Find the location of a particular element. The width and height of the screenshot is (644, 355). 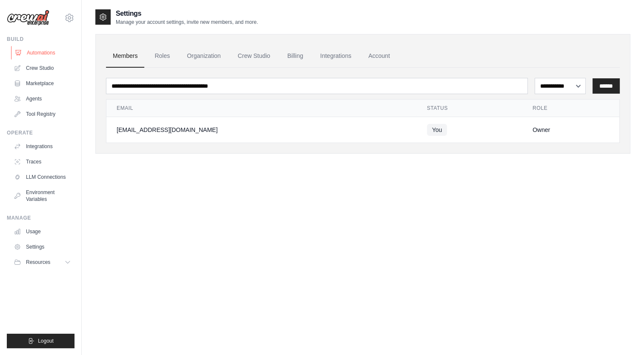

th: Email is located at coordinates (261, 108).